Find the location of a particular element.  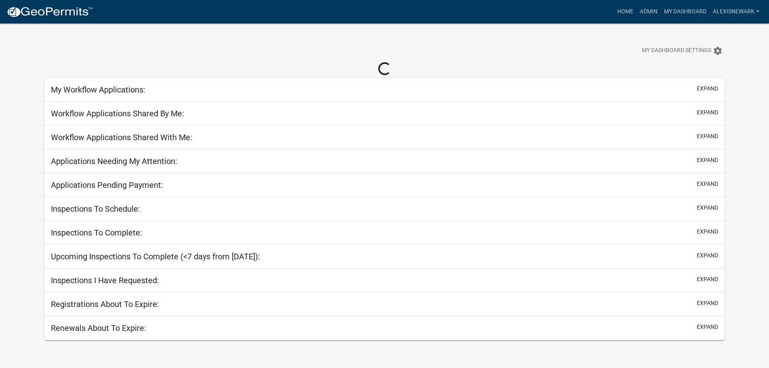

h5: Registrations About To Expire: is located at coordinates (105, 304).